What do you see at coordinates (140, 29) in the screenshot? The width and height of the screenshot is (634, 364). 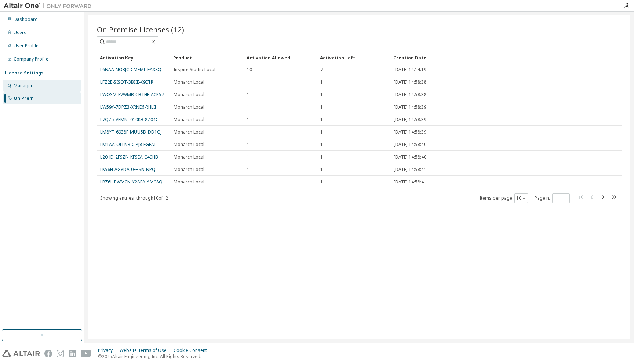 I see `span: On Premise Licenses (12)` at bounding box center [140, 29].